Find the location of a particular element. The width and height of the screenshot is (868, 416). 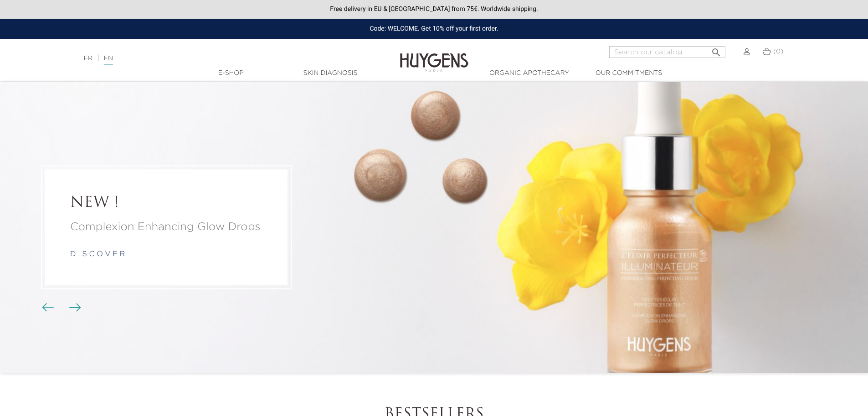

a: d i s c o v e r is located at coordinates (98, 255).